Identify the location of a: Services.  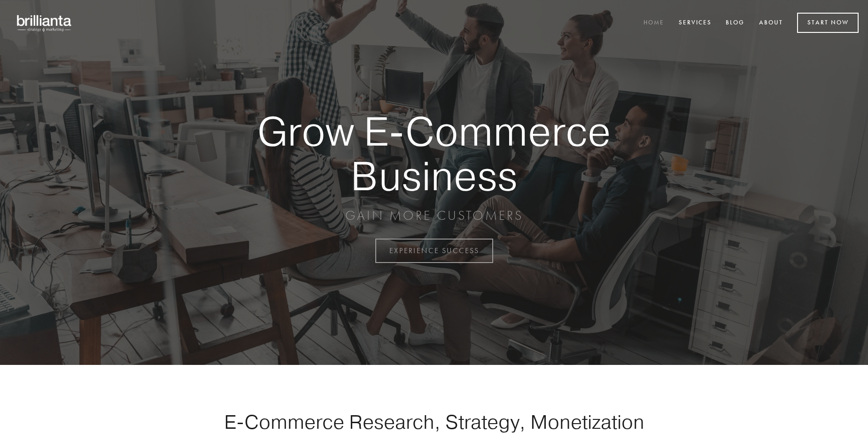
(695, 23).